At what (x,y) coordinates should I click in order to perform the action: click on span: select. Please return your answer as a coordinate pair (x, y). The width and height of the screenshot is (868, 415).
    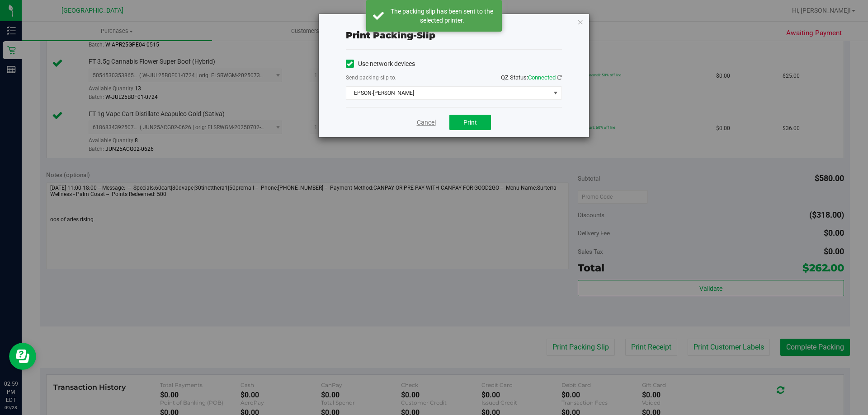
    Looking at the image, I should click on (555, 93).